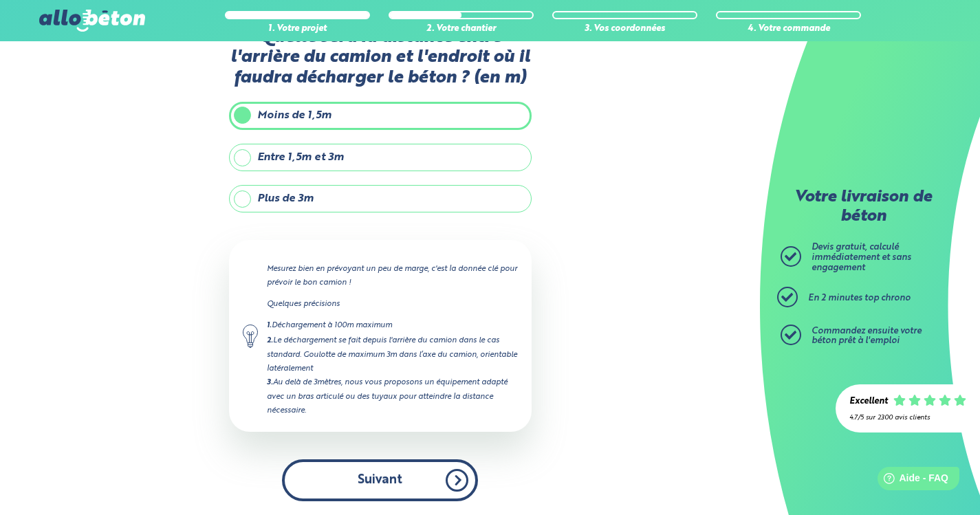 This screenshot has width=980, height=515. I want to click on button: Suivant, so click(380, 480).